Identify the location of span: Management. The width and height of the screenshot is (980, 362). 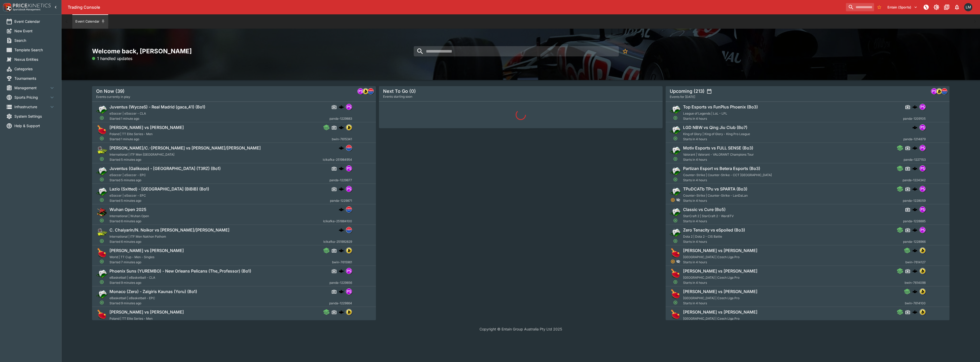
(32, 88).